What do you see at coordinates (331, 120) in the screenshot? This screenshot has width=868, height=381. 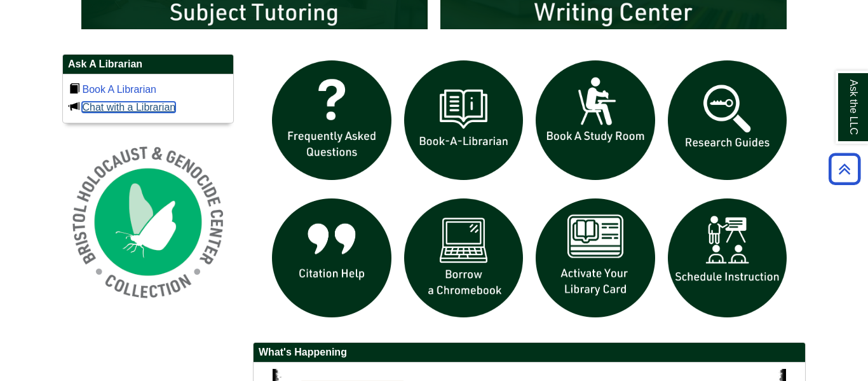 I see `img: frequently asked questions` at bounding box center [331, 120].